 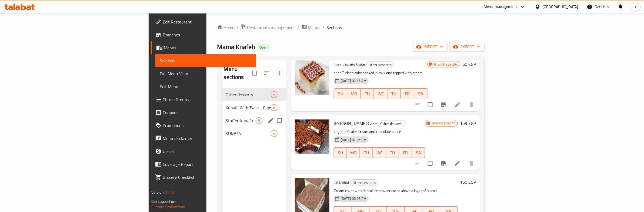 What do you see at coordinates (379, 152) in the screenshot?
I see `span: WE` at bounding box center [379, 152].